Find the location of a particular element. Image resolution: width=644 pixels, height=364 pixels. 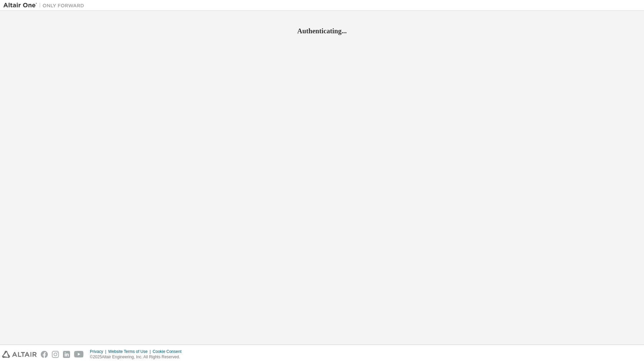

h2: Authenticating... is located at coordinates (322, 31).